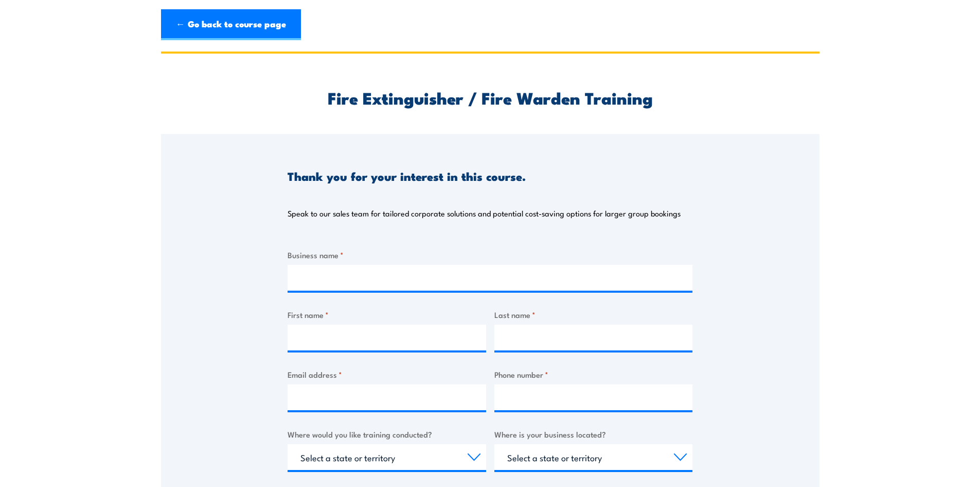  What do you see at coordinates (387, 314) in the screenshot?
I see `label: First name` at bounding box center [387, 314].